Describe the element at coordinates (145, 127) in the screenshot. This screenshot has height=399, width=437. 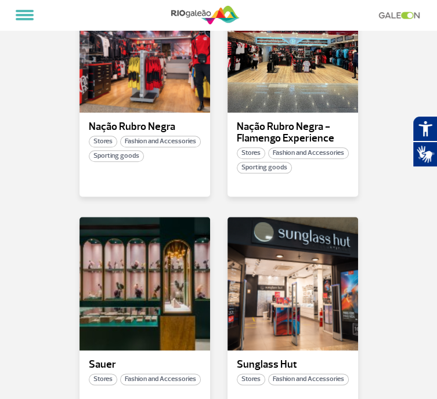
I see `p: Nação Rubro Negra` at that location.